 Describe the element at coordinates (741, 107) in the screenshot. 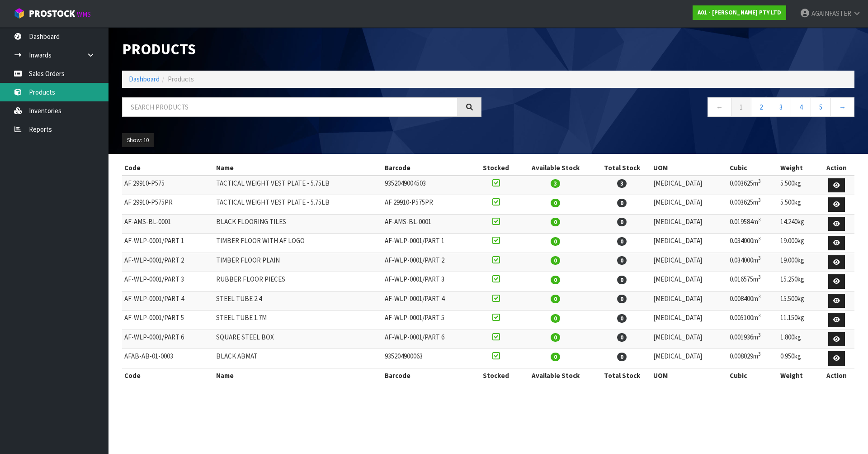

I see `a: 1` at that location.